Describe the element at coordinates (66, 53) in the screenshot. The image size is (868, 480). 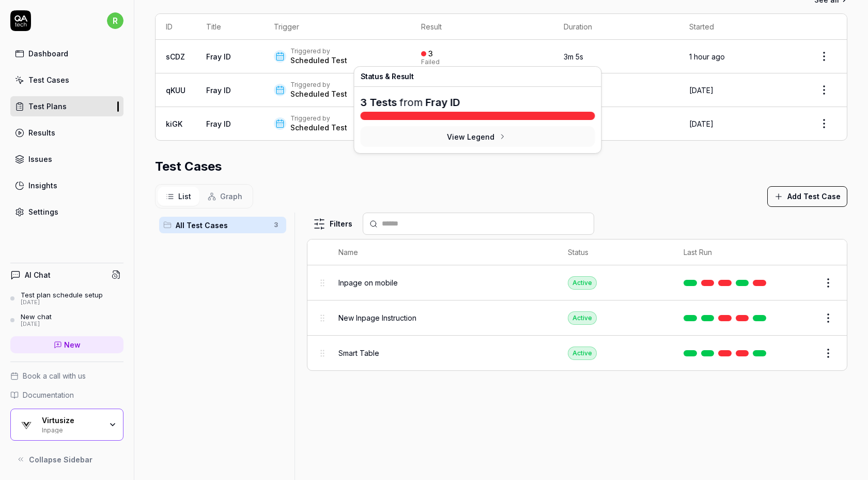
I see `a: Dashboard` at that location.